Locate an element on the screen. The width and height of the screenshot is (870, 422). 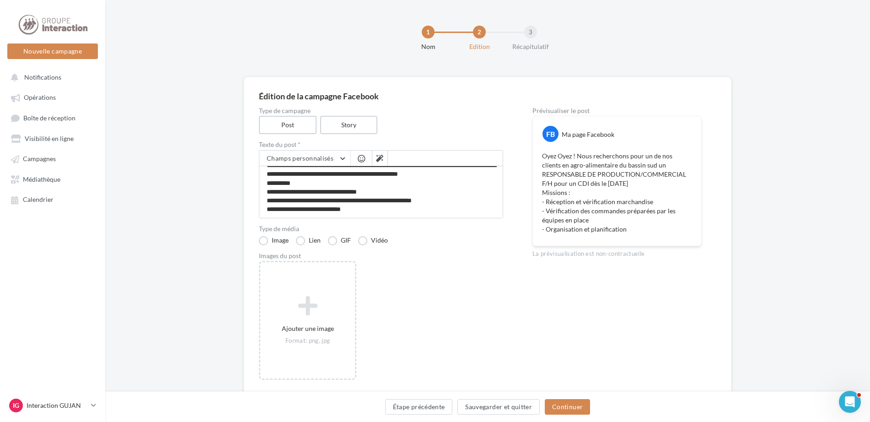
div: Images du post is located at coordinates (381, 256).